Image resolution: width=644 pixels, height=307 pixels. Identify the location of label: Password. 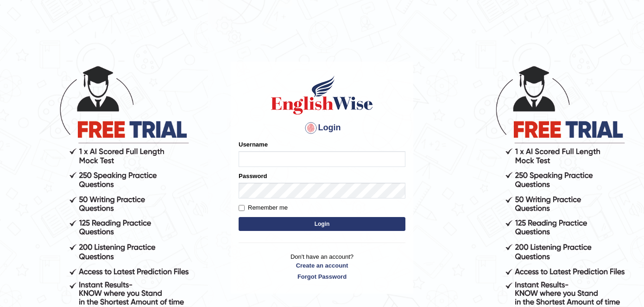
(253, 176).